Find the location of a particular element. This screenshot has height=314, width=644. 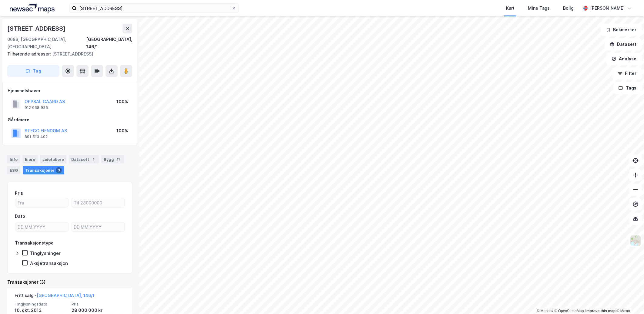

div: Hjemmelshaver is located at coordinates (70, 91).